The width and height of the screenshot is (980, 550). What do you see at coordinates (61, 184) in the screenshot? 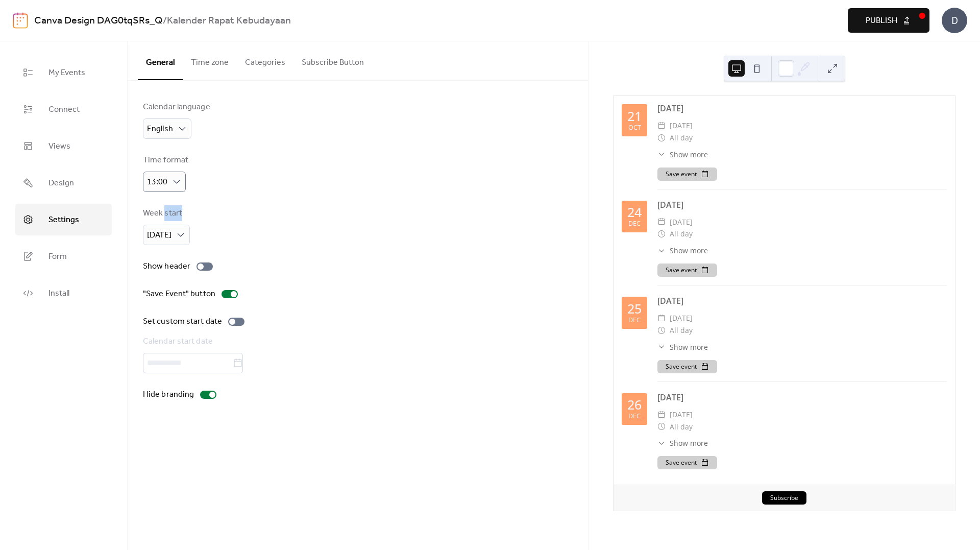
I see `span: Design` at bounding box center [61, 184].